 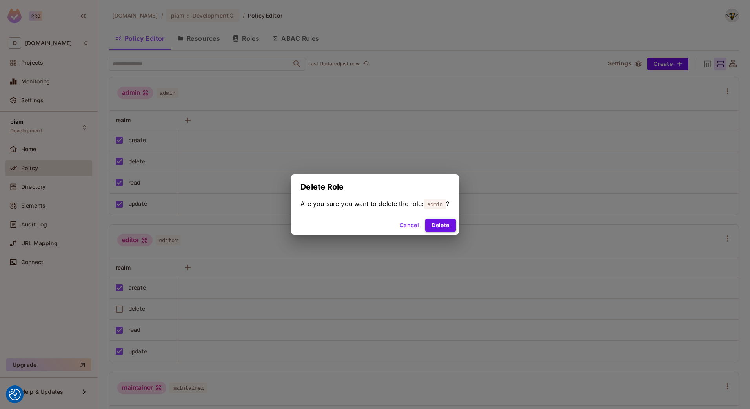 What do you see at coordinates (15, 395) in the screenshot?
I see `img: Revisit consent button` at bounding box center [15, 395].